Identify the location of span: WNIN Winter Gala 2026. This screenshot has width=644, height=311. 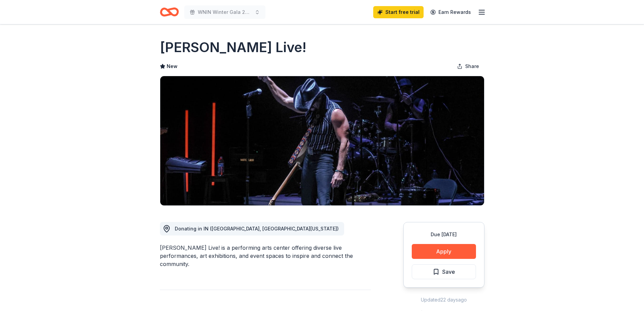
(225, 12).